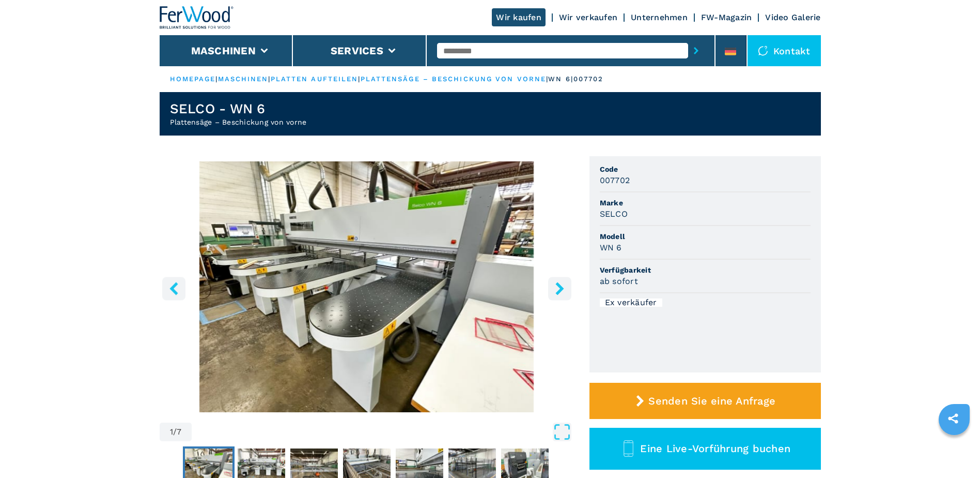 This screenshot has height=478, width=980. What do you see at coordinates (238, 122) in the screenshot?
I see `h2: Plattensäge – Beschickung von vorne` at bounding box center [238, 122].